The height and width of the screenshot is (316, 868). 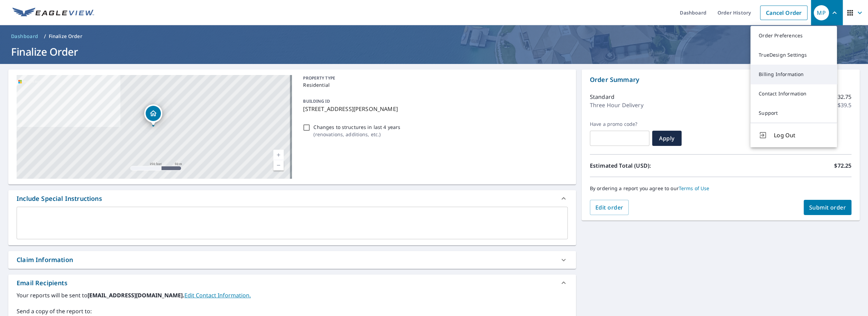 I want to click on p: BUILDING ID, so click(x=316, y=101).